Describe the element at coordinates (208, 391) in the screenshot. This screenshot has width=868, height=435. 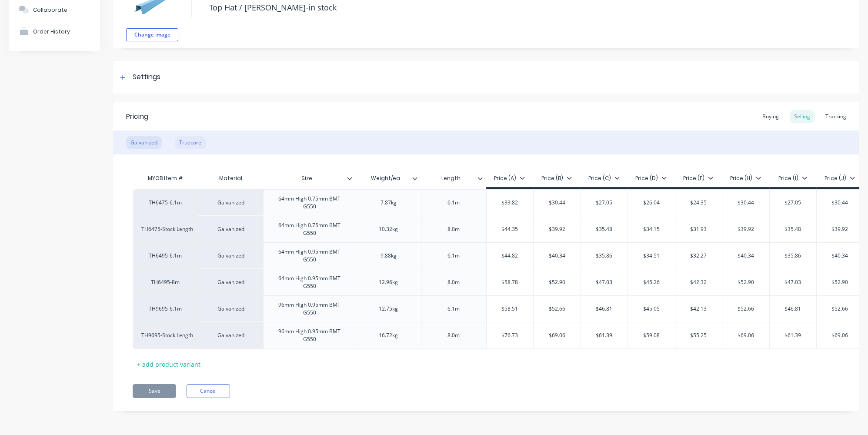
I see `button: Cancel` at that location.